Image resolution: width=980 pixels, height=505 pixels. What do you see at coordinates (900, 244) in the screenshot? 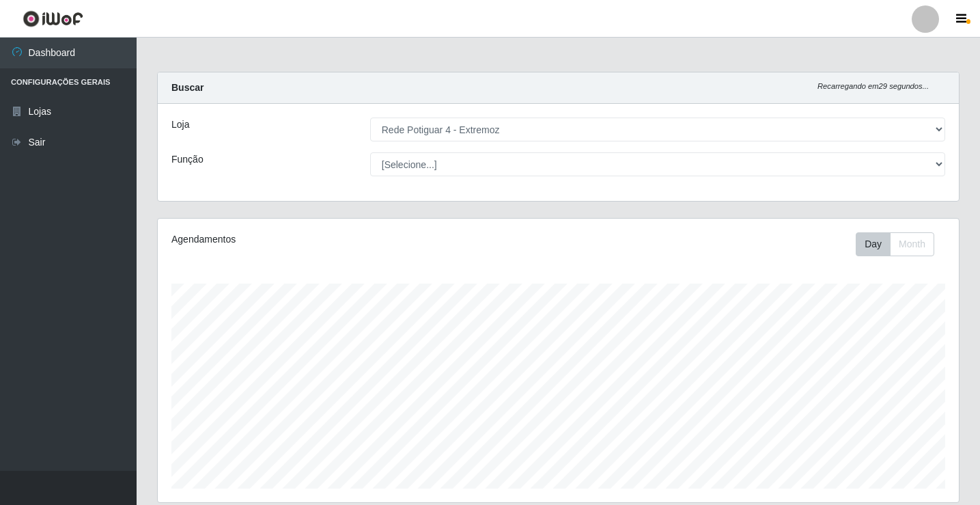
I see `div: Toolbar with button groups` at bounding box center [900, 244].